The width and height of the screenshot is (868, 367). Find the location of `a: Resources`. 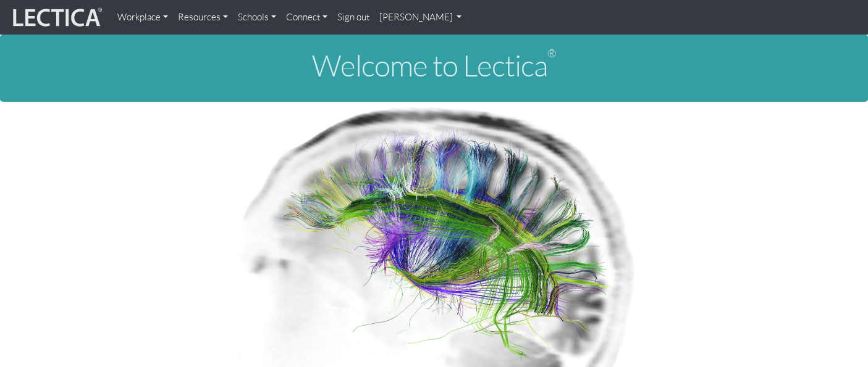

a: Resources is located at coordinates (202, 17).